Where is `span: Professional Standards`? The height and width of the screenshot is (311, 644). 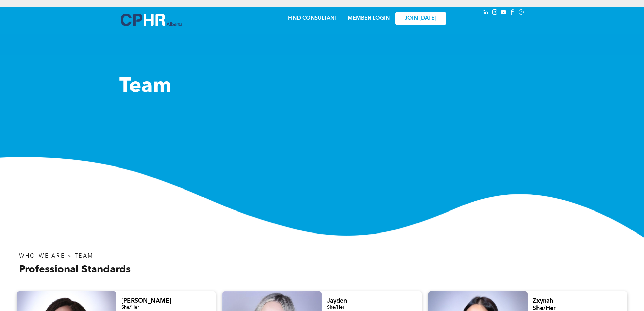 span: Professional Standards is located at coordinates (75, 270).